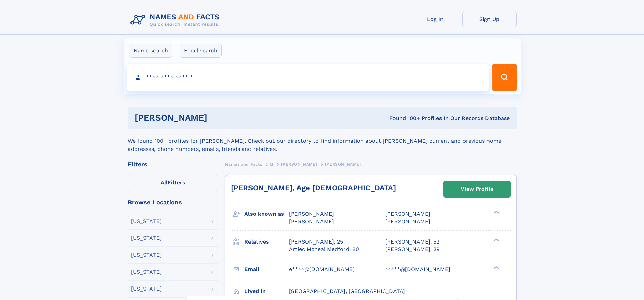 The height and width of the screenshot is (300, 644). What do you see at coordinates (173, 164) in the screenshot?
I see `div: Filters` at bounding box center [173, 164].